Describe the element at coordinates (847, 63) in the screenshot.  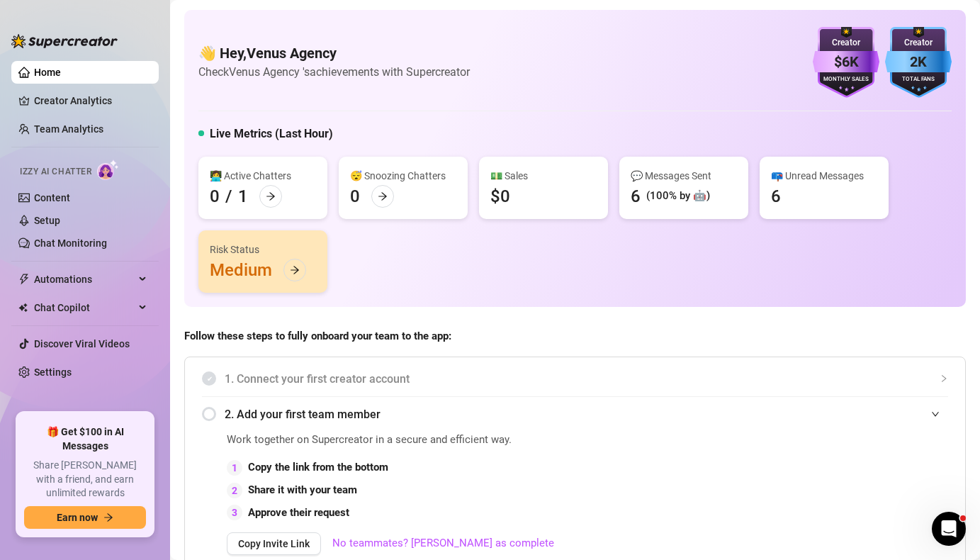
I see `img: purple-badge-B9DA21FR.svg` at that location.